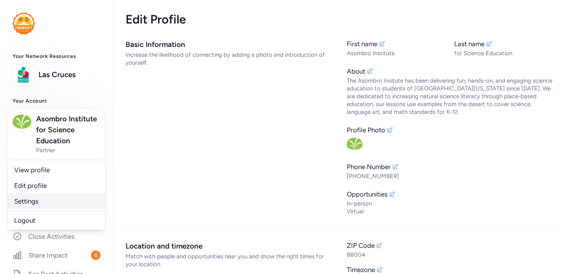 The width and height of the screenshot is (568, 274). Describe the element at coordinates (451, 212) in the screenshot. I see `div: Virtual` at that location.